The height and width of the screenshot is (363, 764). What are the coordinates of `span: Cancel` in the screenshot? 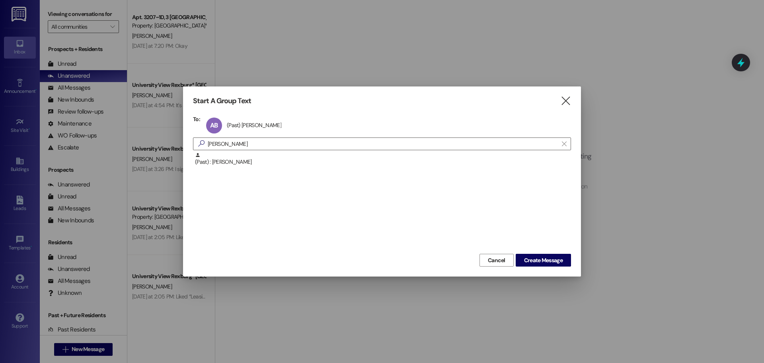 It's located at (497, 260).